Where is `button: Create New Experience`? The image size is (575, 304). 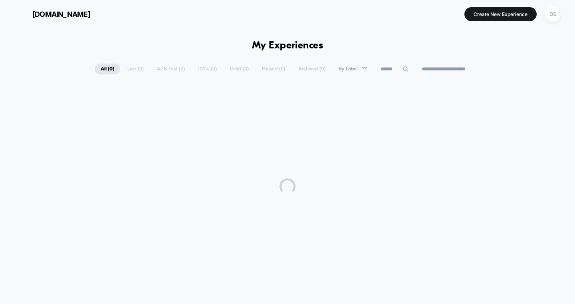
button: Create New Experience is located at coordinates (501, 14).